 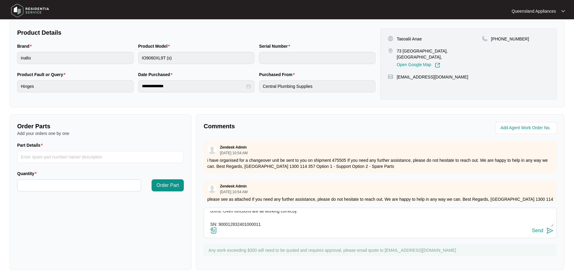 What do you see at coordinates (168, 185) in the screenshot?
I see `span: Order Part` at bounding box center [168, 185].